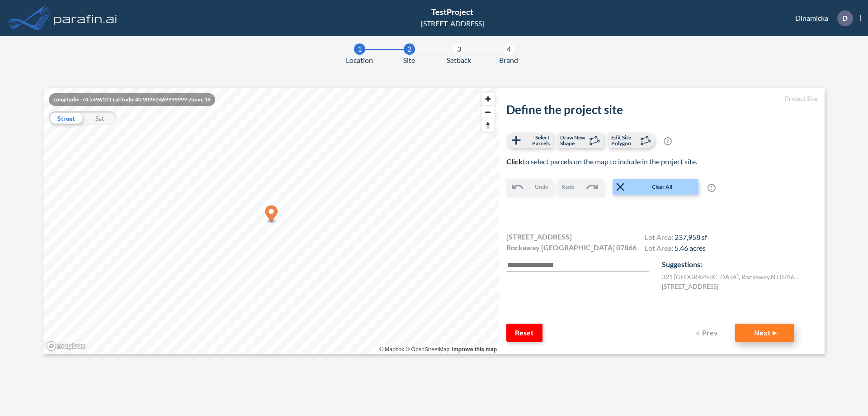  I want to click on span: TestProject, so click(452, 12).